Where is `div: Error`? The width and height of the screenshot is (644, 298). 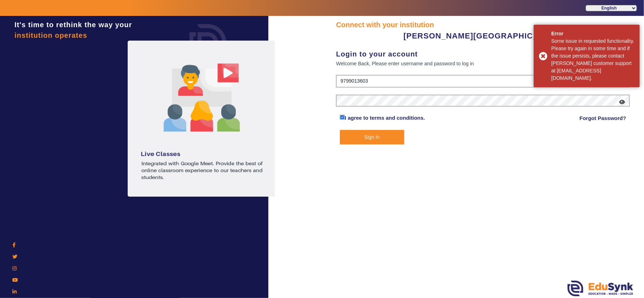
div: Error is located at coordinates (593, 34).